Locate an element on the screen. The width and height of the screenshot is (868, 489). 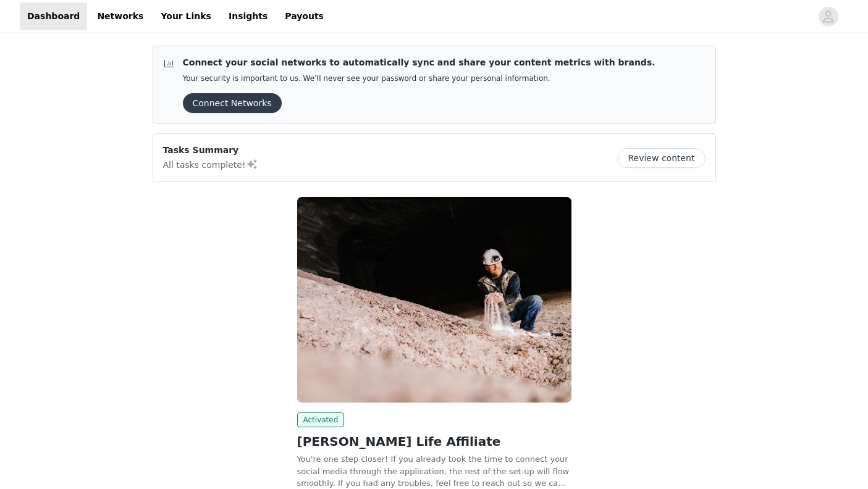
button: Connect Networks is located at coordinates (232, 103).